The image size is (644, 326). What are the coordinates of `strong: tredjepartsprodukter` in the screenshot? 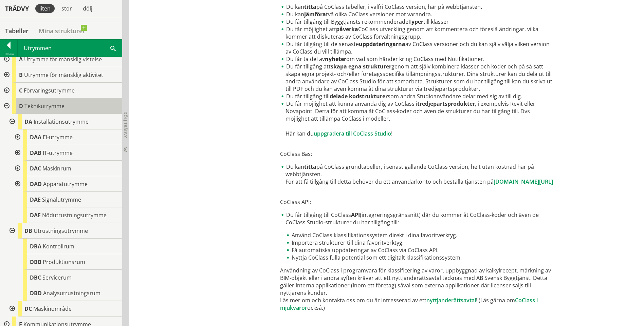 It's located at (446, 104).